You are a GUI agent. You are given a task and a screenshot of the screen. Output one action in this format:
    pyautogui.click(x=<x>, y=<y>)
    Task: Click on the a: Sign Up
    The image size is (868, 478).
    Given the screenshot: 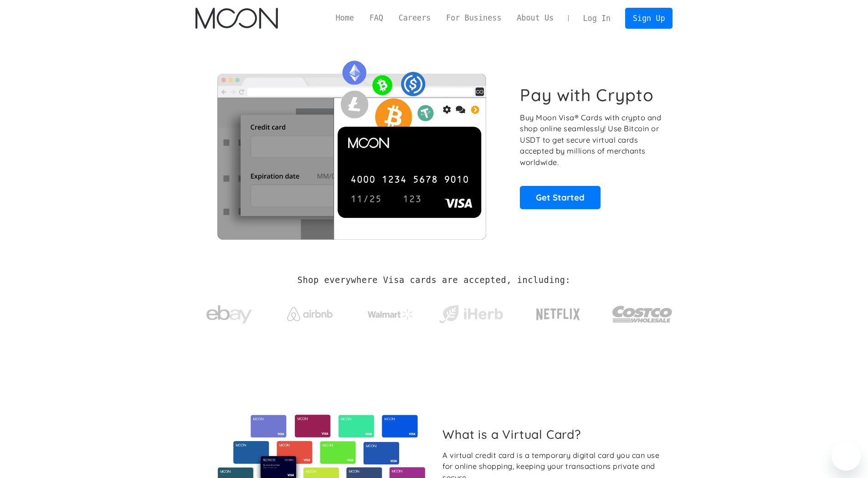 What is the action you would take?
    pyautogui.click(x=649, y=18)
    